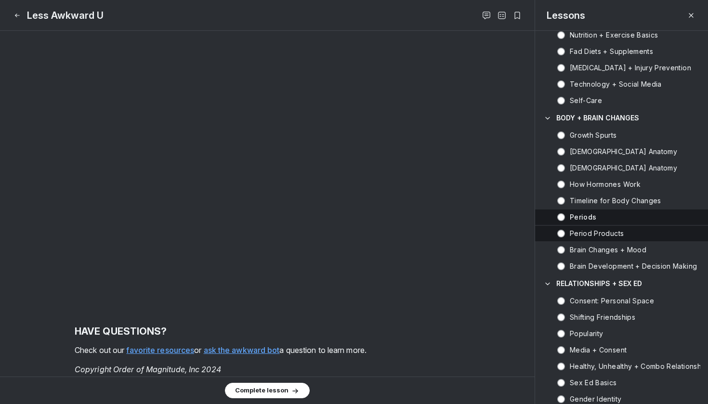 This screenshot has height=404, width=708. I want to click on h5: How Hormones Work, so click(605, 184).